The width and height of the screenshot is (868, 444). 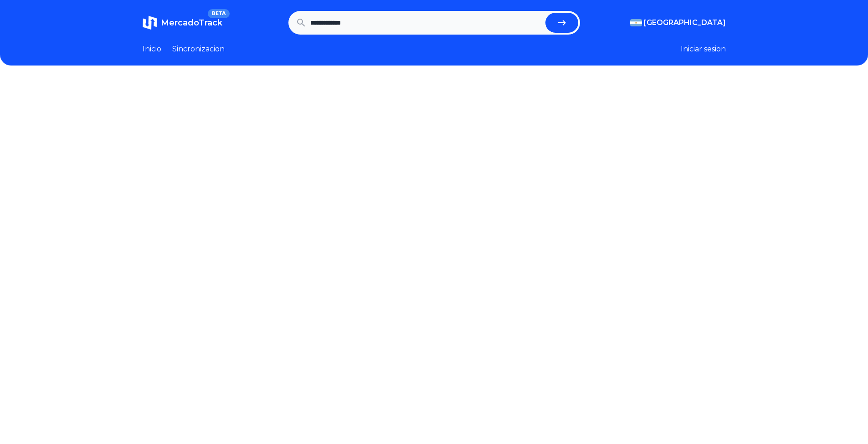 What do you see at coordinates (704, 49) in the screenshot?
I see `button: Iniciar sesion` at bounding box center [704, 49].